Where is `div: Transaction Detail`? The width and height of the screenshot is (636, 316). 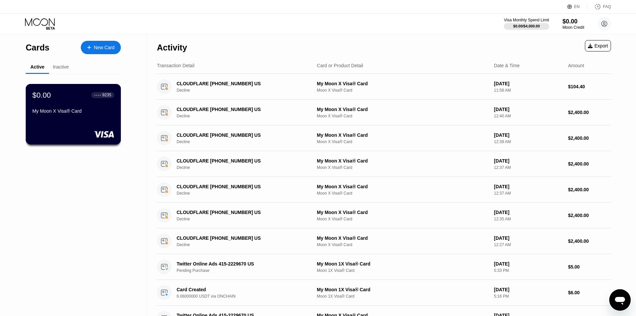 div: Transaction Detail is located at coordinates (176, 65).